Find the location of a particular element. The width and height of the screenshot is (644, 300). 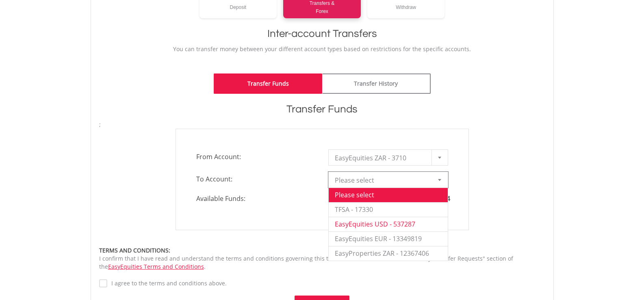

label: I agree to the terms and conditions above. is located at coordinates (167, 283).